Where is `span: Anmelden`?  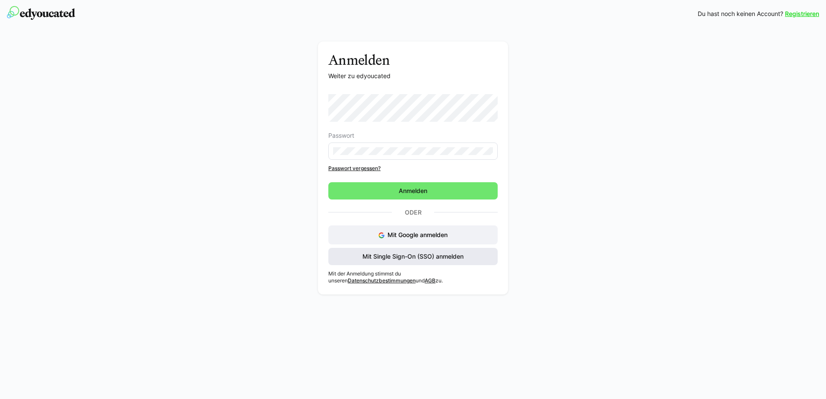 span: Anmelden is located at coordinates (413, 191).